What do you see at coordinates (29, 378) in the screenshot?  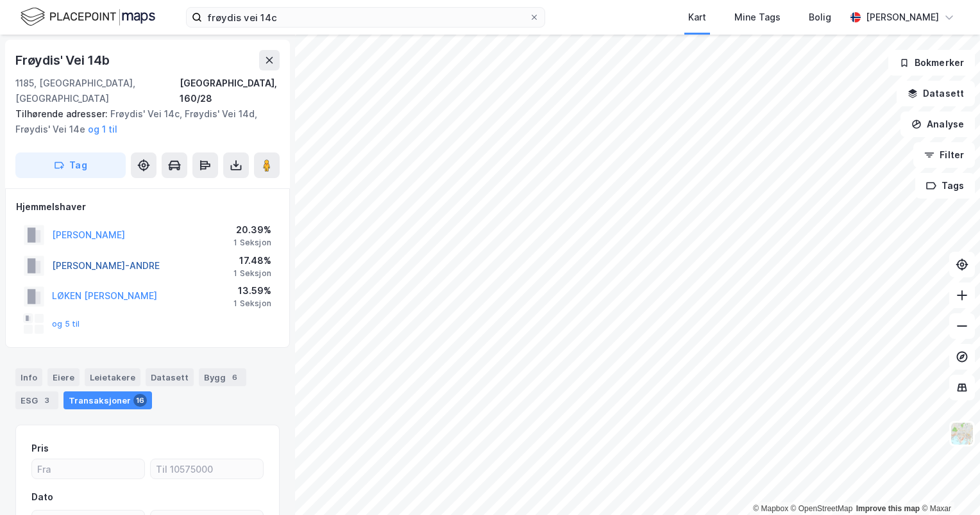 I see `div: Info` at bounding box center [29, 378].